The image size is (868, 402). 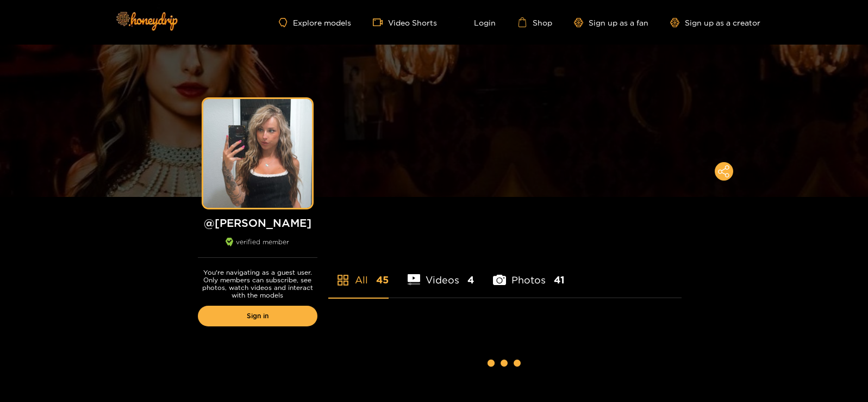 I want to click on a: Shop, so click(x=535, y=22).